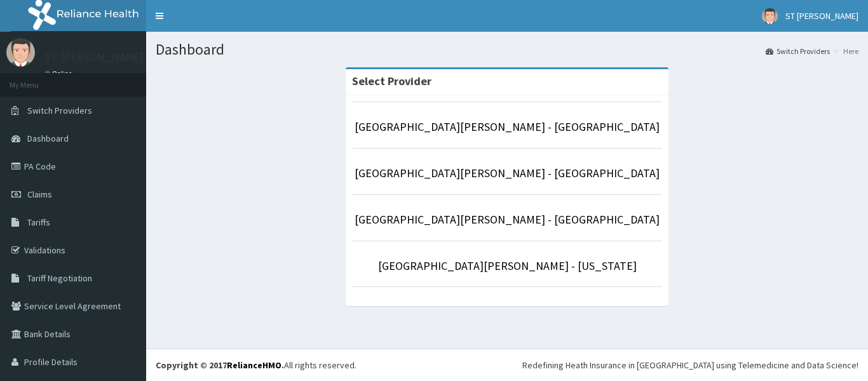 This screenshot has height=381, width=868. I want to click on strong: Select Provider, so click(391, 81).